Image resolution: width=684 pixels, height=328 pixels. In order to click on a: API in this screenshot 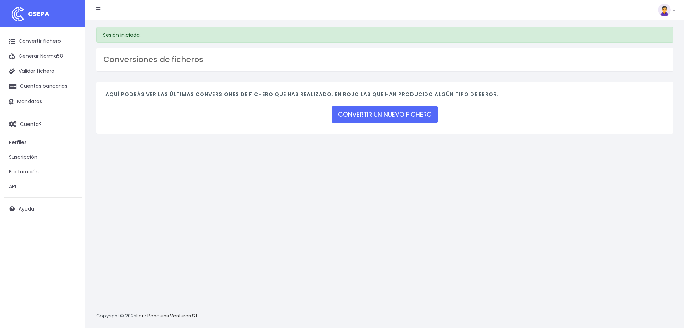, I will do `click(43, 186)`.